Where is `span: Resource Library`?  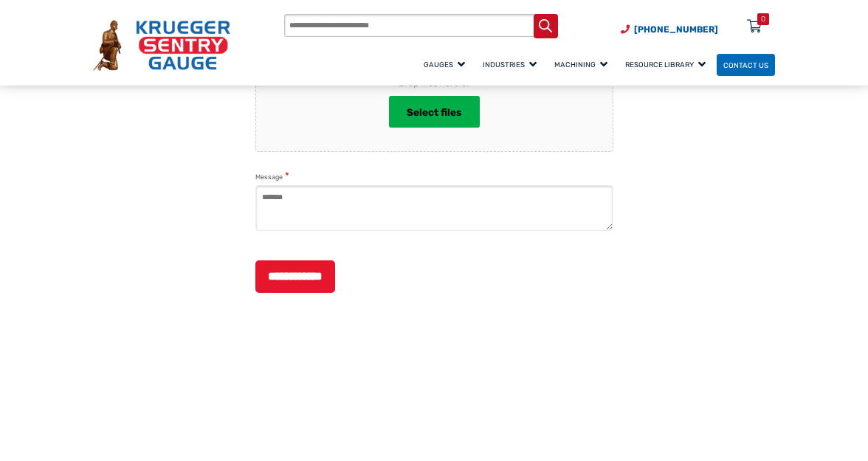 span: Resource Library is located at coordinates (665, 64).